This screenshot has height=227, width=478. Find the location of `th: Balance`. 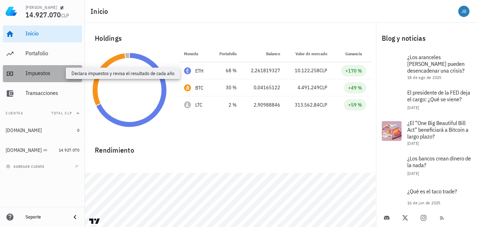

th: Balance is located at coordinates (264, 54).